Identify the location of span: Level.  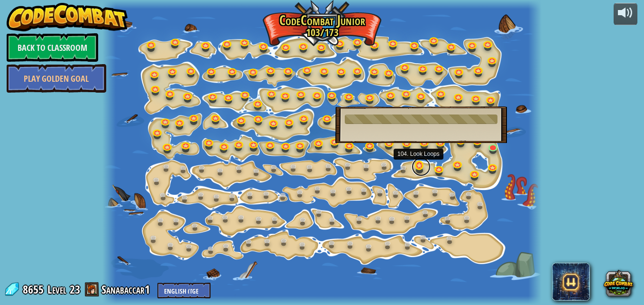
(56, 289).